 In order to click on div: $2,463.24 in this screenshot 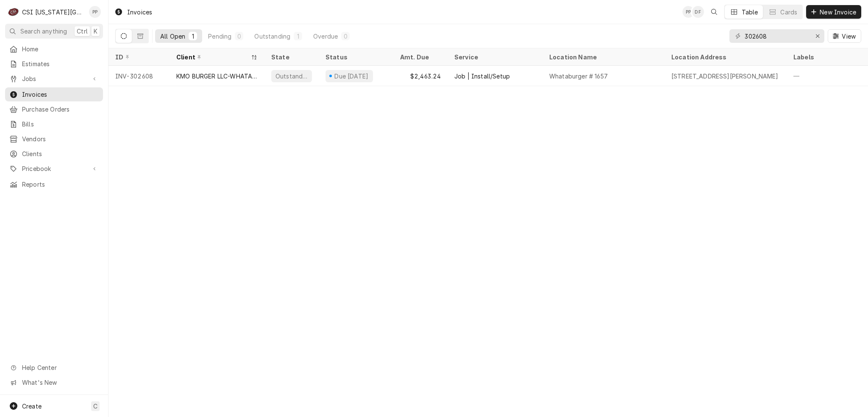, I will do `click(420, 76)`.